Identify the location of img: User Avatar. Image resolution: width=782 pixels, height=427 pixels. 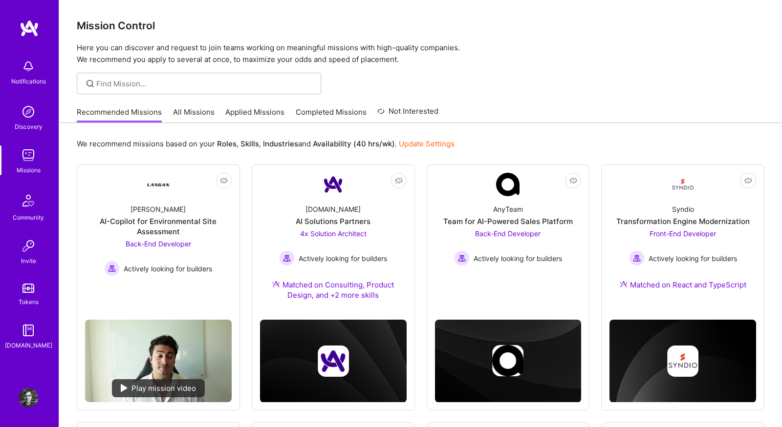
(28, 398).